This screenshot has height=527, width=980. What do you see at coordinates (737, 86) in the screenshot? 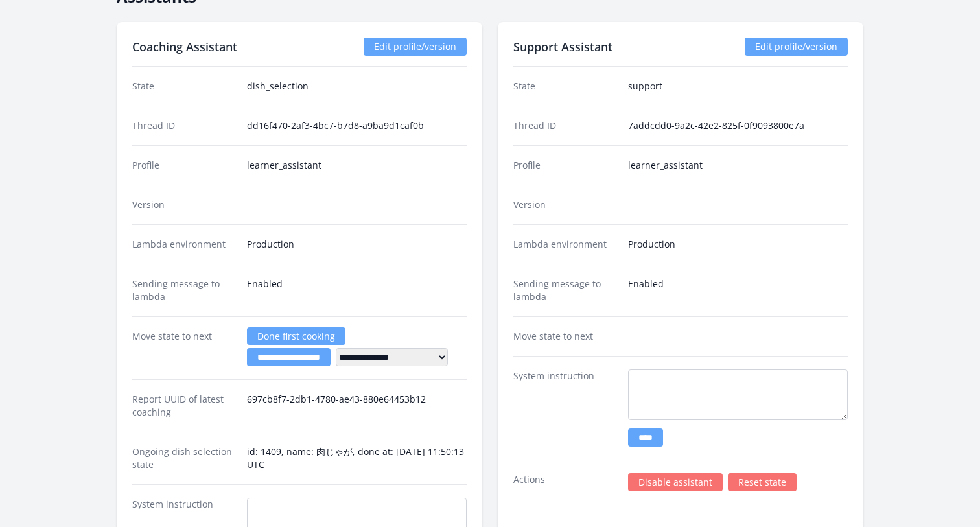
I see `dd: support` at bounding box center [737, 86].